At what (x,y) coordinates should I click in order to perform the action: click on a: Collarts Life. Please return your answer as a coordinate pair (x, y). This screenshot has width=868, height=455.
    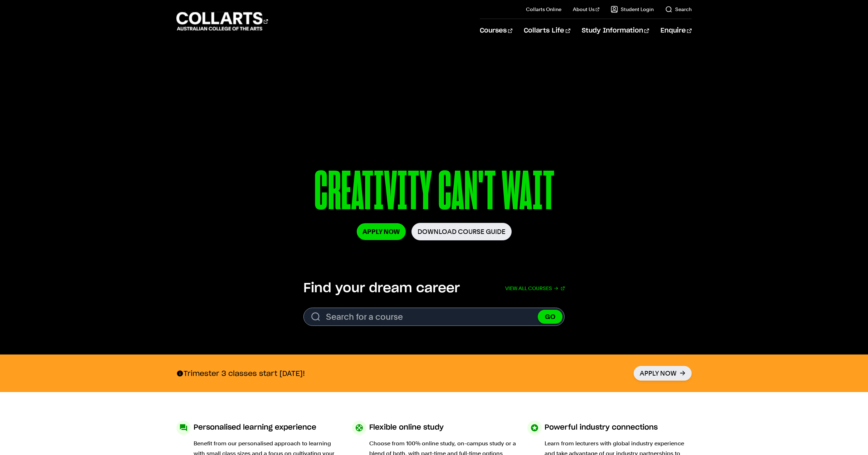
    Looking at the image, I should click on (547, 31).